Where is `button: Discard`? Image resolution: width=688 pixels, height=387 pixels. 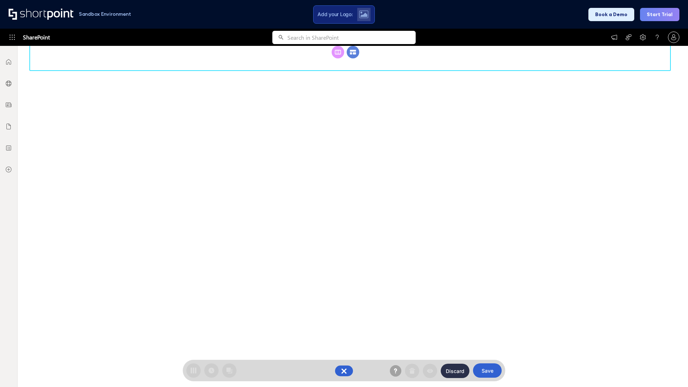 button: Discard is located at coordinates (455, 371).